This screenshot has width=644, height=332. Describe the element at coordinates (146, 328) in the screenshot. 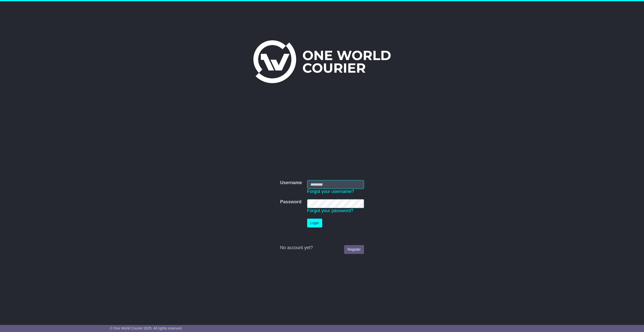

I see `span: © One World Courier 2025. All rights reserved.` at that location.